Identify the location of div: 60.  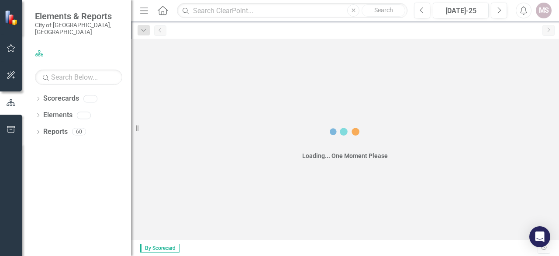
(79, 132).